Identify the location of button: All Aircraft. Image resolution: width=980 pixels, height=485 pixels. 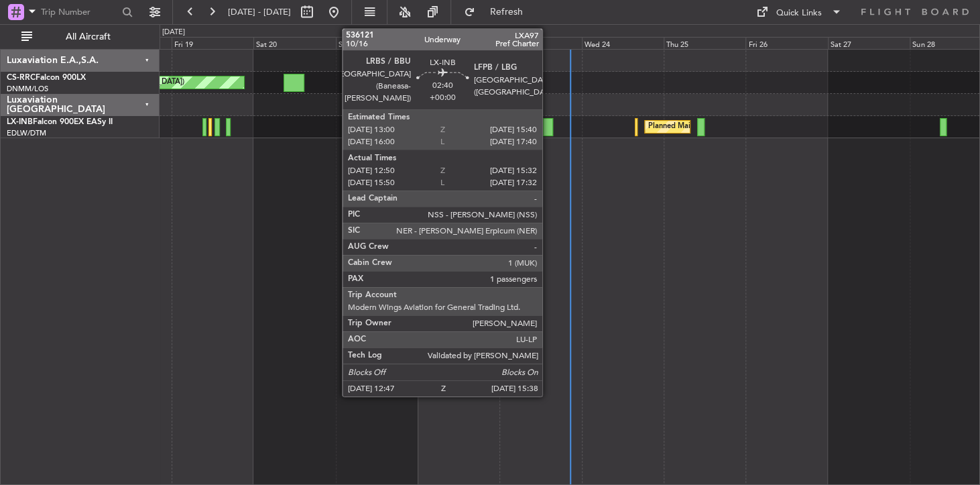
(80, 37).